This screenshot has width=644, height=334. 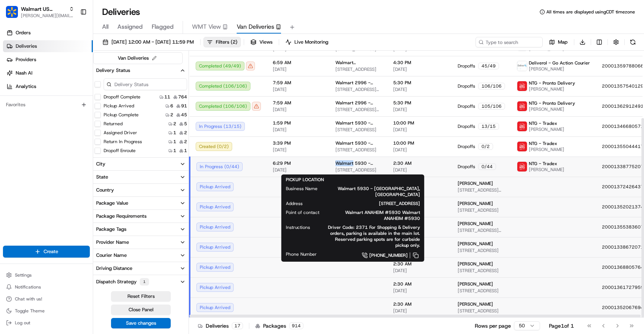 What do you see at coordinates (186, 151) in the screenshot?
I see `span: 1` at bounding box center [186, 151].